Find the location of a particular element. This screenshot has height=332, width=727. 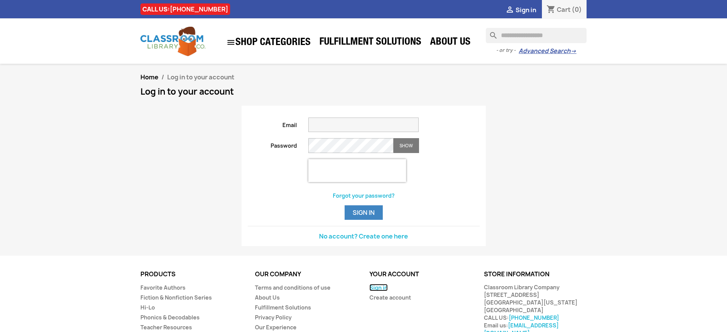

a: Our Experience is located at coordinates (275, 327).